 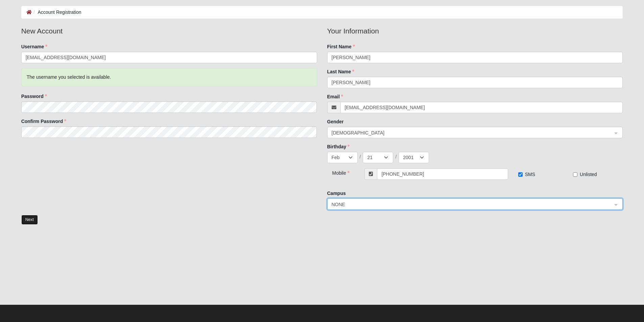 What do you see at coordinates (530, 174) in the screenshot?
I see `span: SMS` at bounding box center [530, 174].